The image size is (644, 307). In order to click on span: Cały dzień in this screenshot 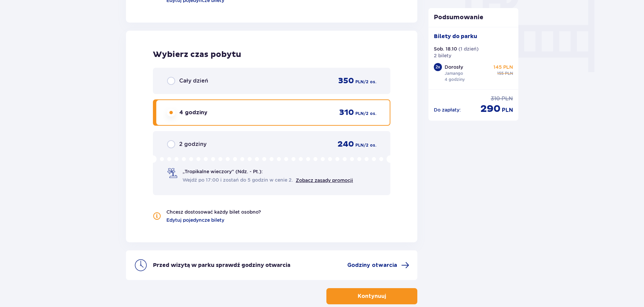, I will do `click(193, 81)`.